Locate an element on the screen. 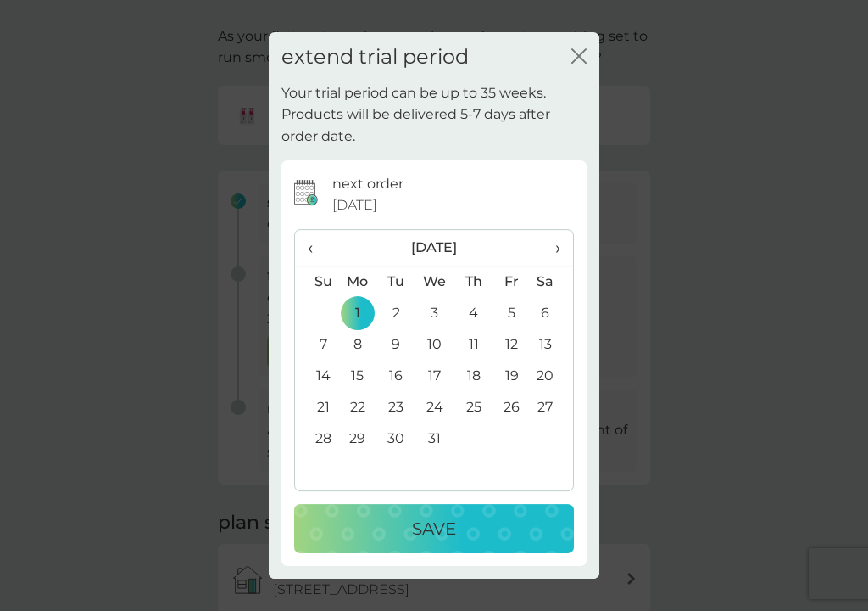 This screenshot has height=611, width=868. td: 24 is located at coordinates (435, 407).